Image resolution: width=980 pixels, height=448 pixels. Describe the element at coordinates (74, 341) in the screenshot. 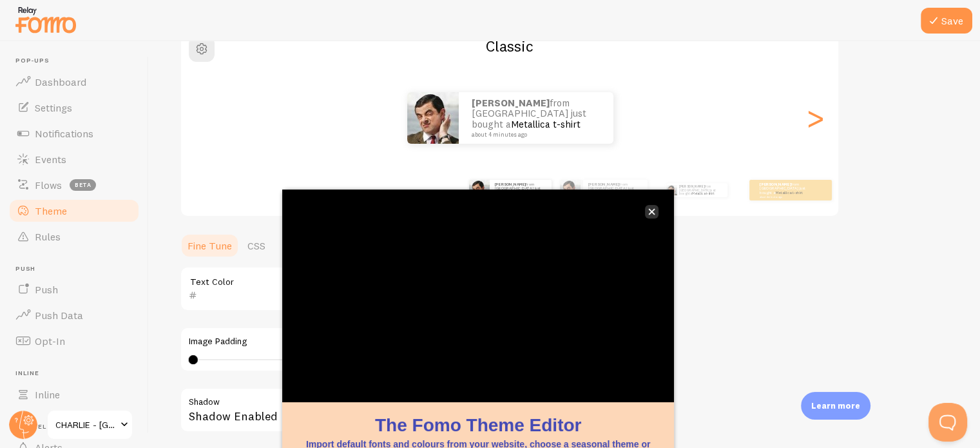

I see `a: Opt-In` at that location.